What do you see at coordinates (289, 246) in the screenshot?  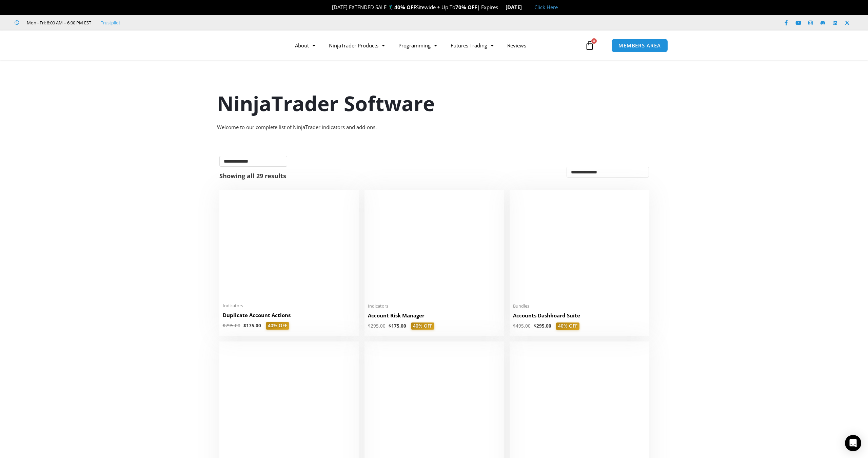 I see `img: Duplicate Account Actions` at bounding box center [289, 246].